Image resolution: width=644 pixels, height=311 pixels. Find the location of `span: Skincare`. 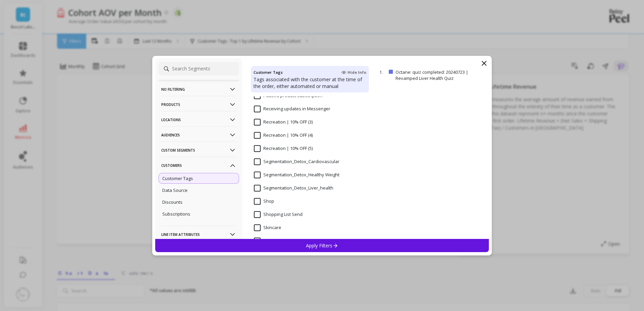

span: Skincare is located at coordinates (268, 228).